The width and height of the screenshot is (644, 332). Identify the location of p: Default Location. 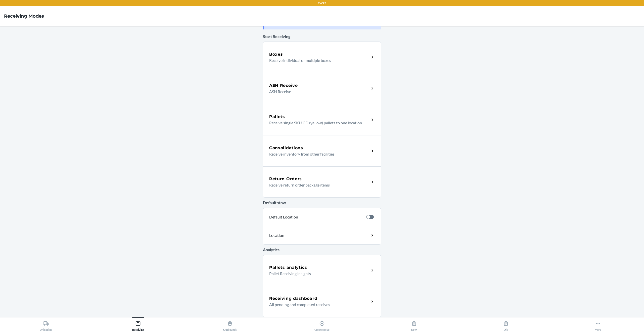
(316, 216).